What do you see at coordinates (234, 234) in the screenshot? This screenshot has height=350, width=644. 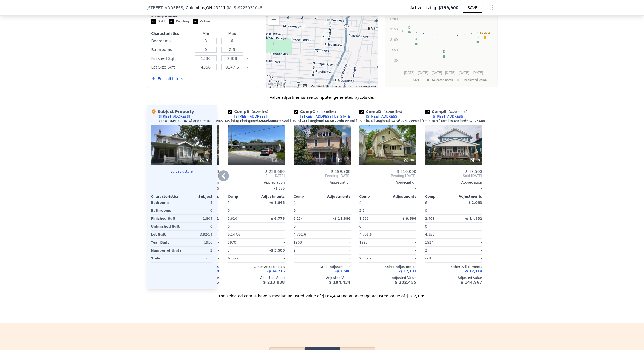 I see `span: 9,147.6` at bounding box center [234, 234].